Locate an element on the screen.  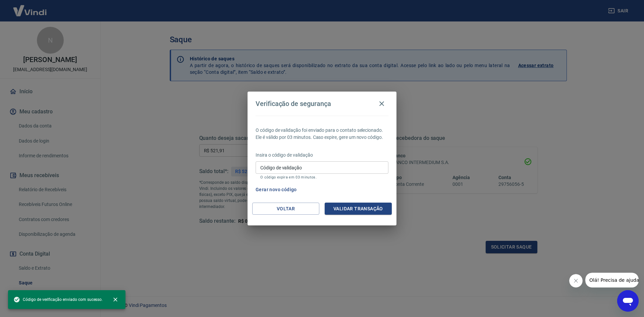
button: close is located at coordinates (115, 300).